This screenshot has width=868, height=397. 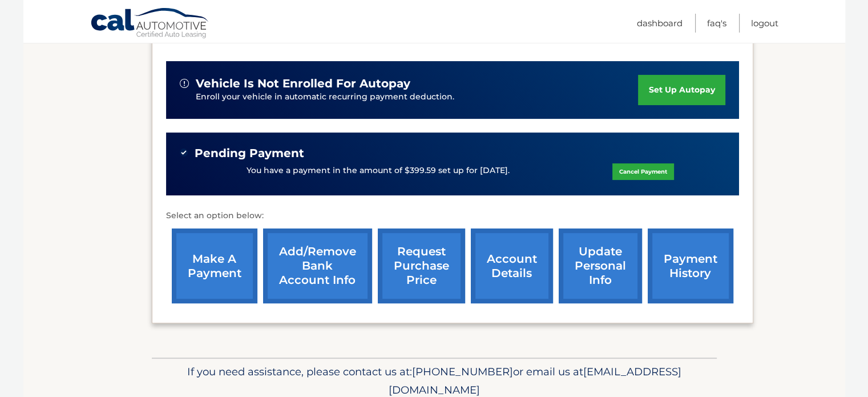 What do you see at coordinates (250, 153) in the screenshot?
I see `span: Pending Payment` at bounding box center [250, 153].